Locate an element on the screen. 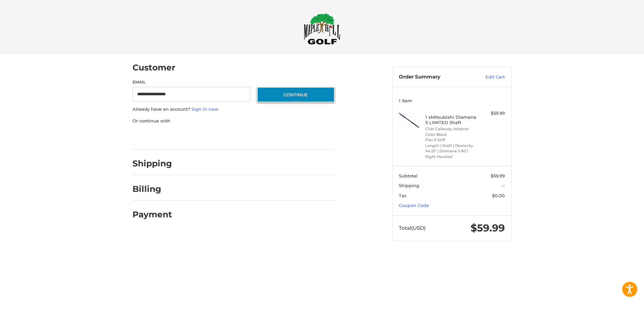 This screenshot has height=317, width=644. img: Maple Hill Golf is located at coordinates (322, 29).